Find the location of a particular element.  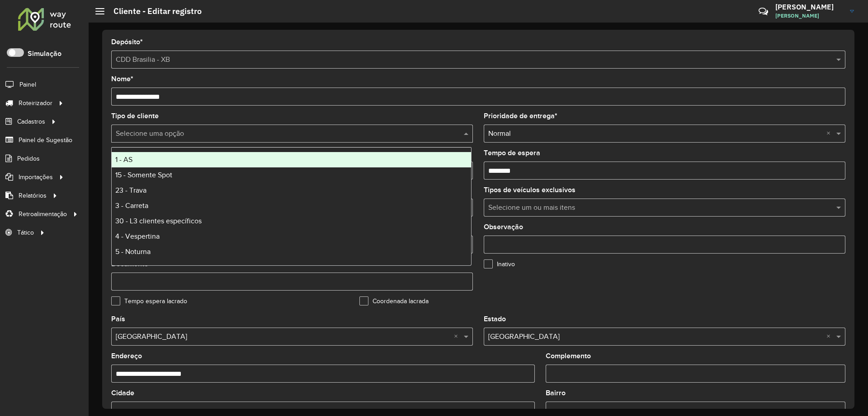

label: Bairro is located at coordinates (556, 394).